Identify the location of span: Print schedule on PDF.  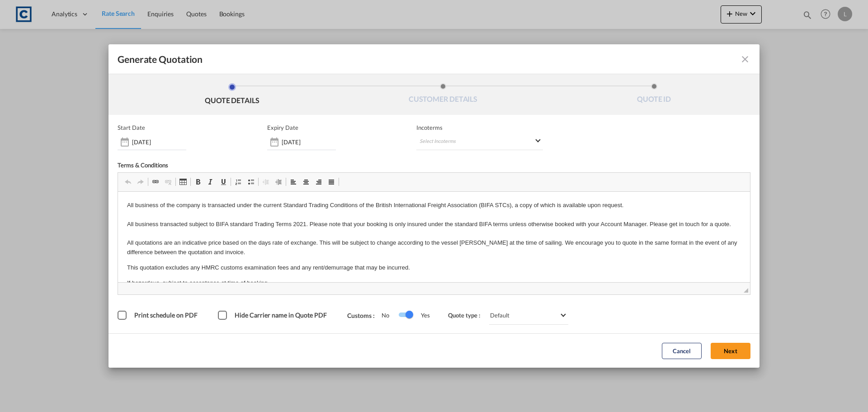
(166, 315).